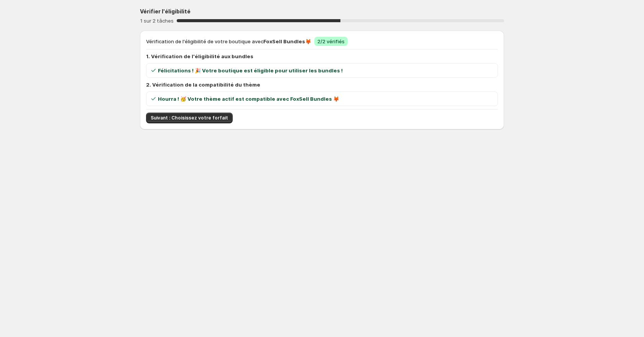 The image size is (644, 337). I want to click on button: Suivant : Choisissez votre forfait, so click(189, 118).